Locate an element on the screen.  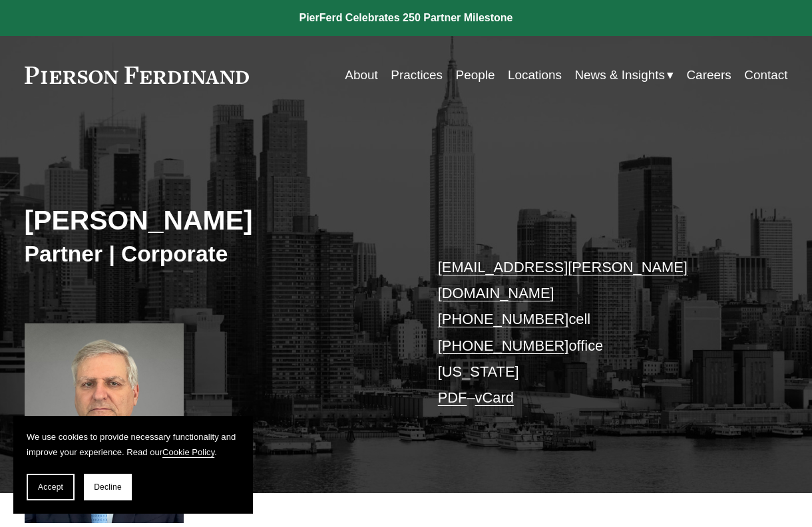
a: vCard is located at coordinates (495, 397).